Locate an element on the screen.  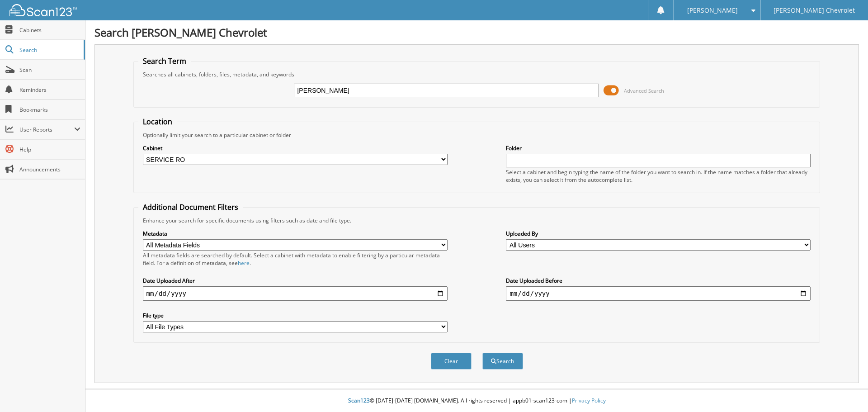
label: Date Uploaded After is located at coordinates (296, 281).